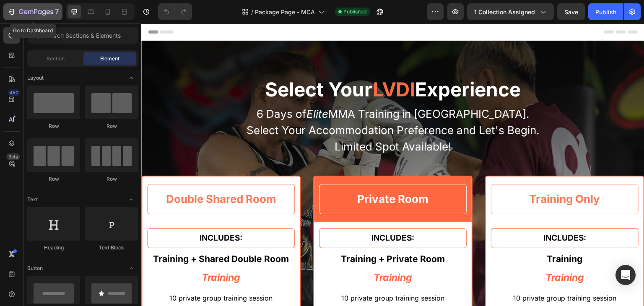 This screenshot has height=306, width=644. What do you see at coordinates (606, 12) in the screenshot?
I see `div: Publish` at bounding box center [606, 12].